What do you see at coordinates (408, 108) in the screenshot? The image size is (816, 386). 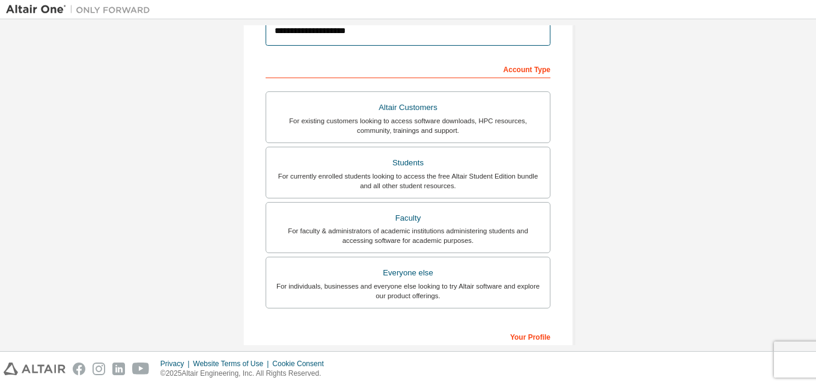 I see `div: Altair Customers` at bounding box center [408, 108].